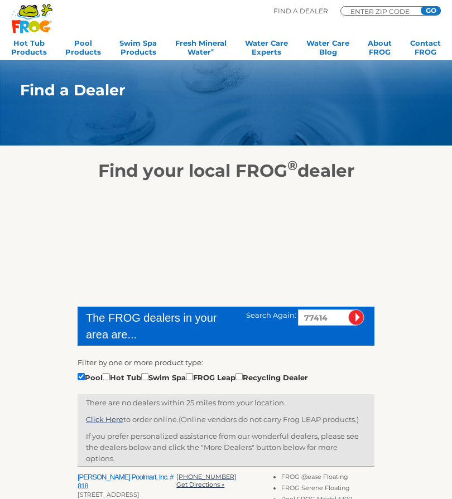  I want to click on li: FROG @ease Floating, so click(327, 479).